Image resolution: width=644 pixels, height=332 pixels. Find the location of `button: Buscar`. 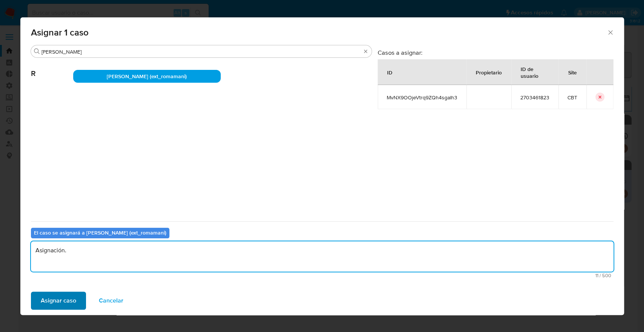

button: Buscar is located at coordinates (37, 51).